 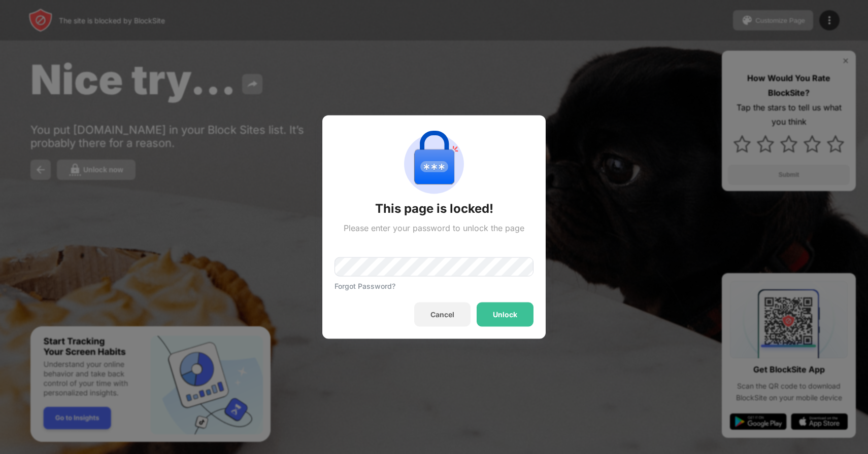 What do you see at coordinates (365, 286) in the screenshot?
I see `div: Forgot Password?` at bounding box center [365, 286].